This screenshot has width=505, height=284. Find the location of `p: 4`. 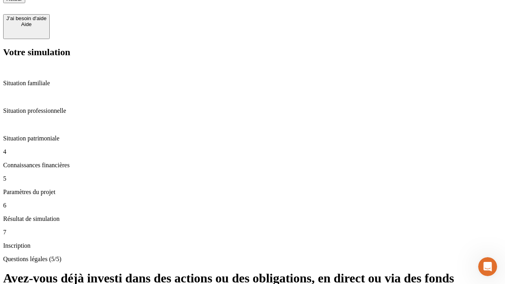

p: 4 is located at coordinates (253, 152).